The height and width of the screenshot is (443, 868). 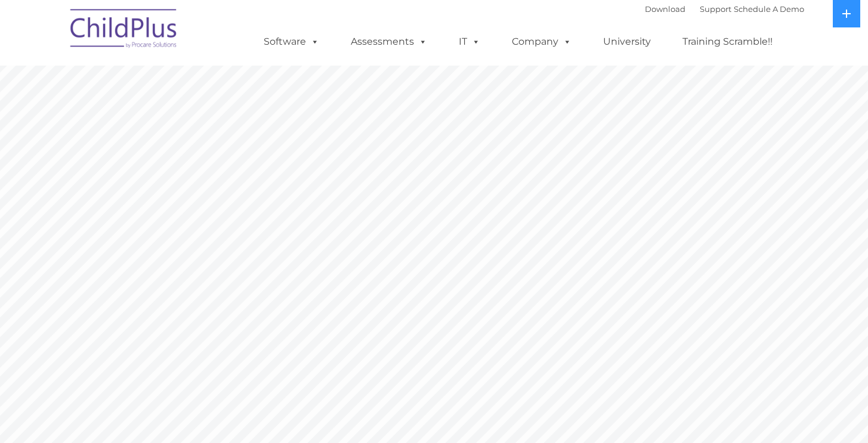 What do you see at coordinates (770, 9) in the screenshot?
I see `a: Schedule A Demo` at bounding box center [770, 9].